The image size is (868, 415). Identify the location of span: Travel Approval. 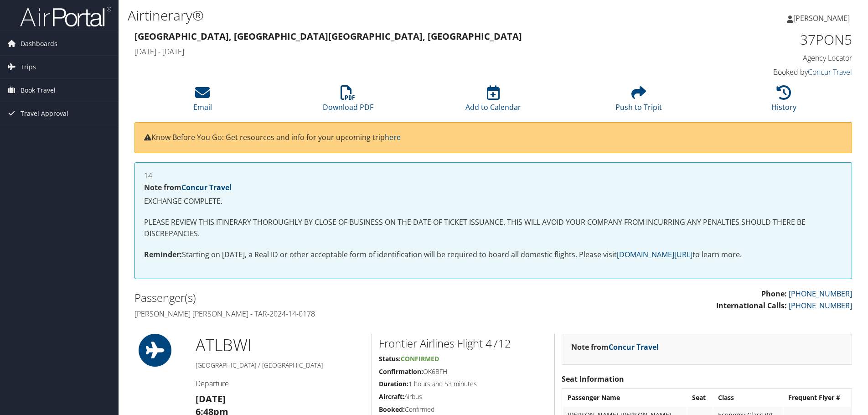
(44, 114).